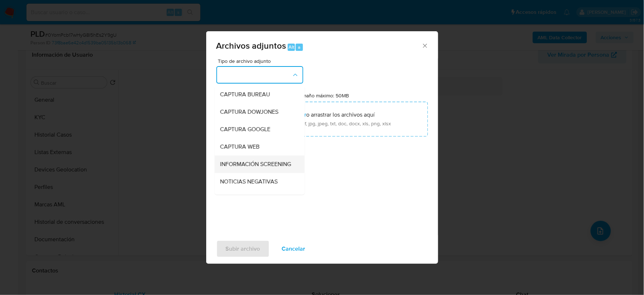  I want to click on button: Cancelar, so click(294, 249).